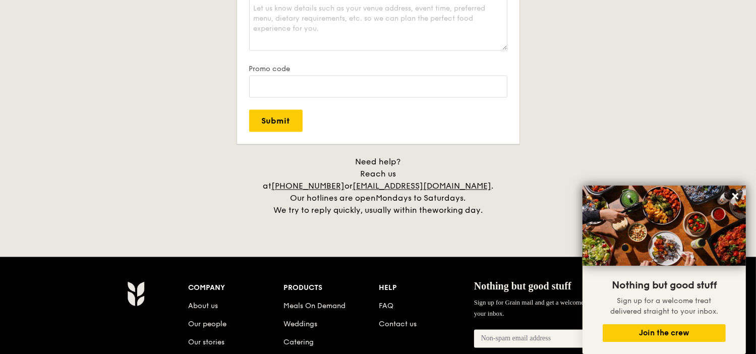 The image size is (756, 354). What do you see at coordinates (458, 210) in the screenshot?
I see `span: working day.` at bounding box center [458, 210].